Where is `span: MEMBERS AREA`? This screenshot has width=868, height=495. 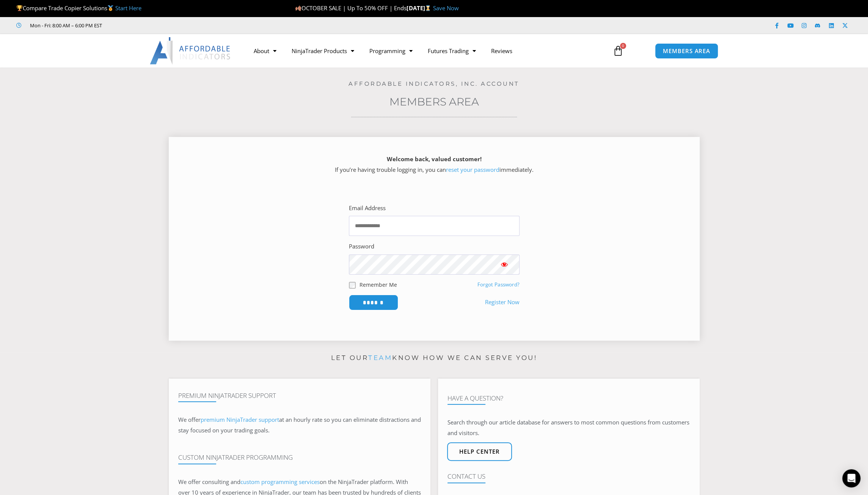 span: MEMBERS AREA is located at coordinates (686, 51).